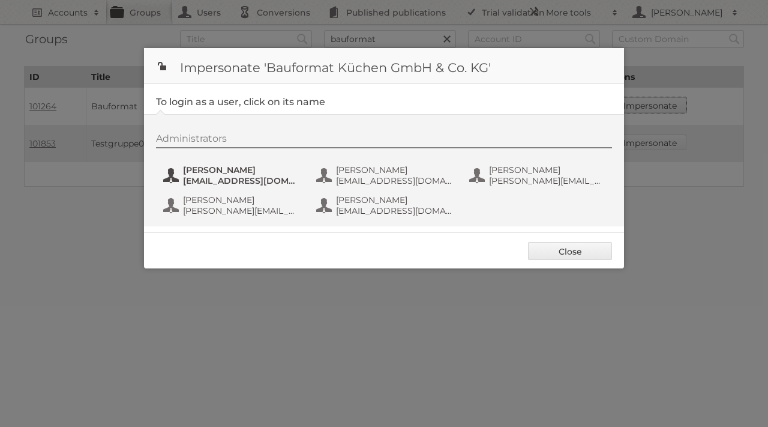 The height and width of the screenshot is (427, 768). I want to click on div: Administrators, so click(384, 140).